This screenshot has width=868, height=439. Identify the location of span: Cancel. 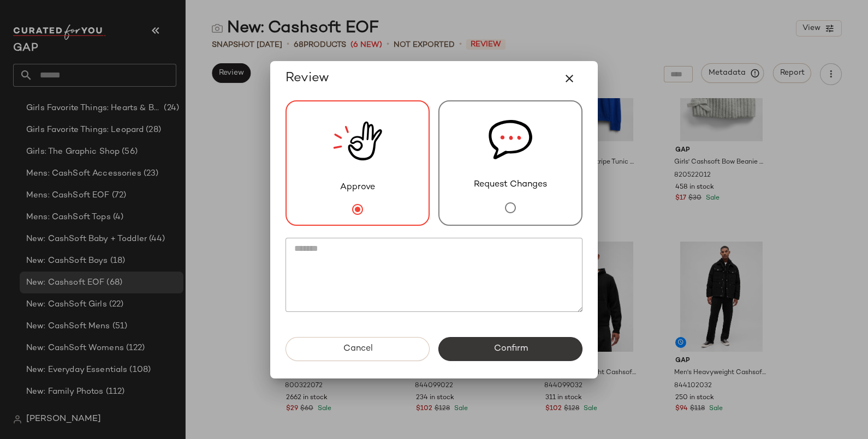
(357, 349).